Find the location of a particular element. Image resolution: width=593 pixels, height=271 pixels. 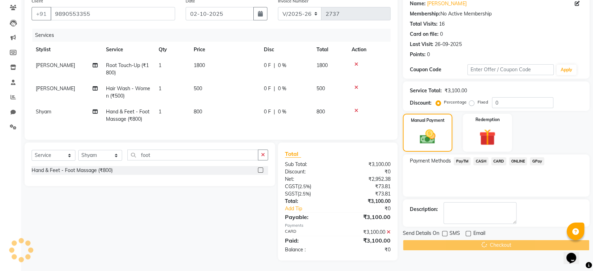

input: Enter Offer / Coupon Code is located at coordinates (511, 69).